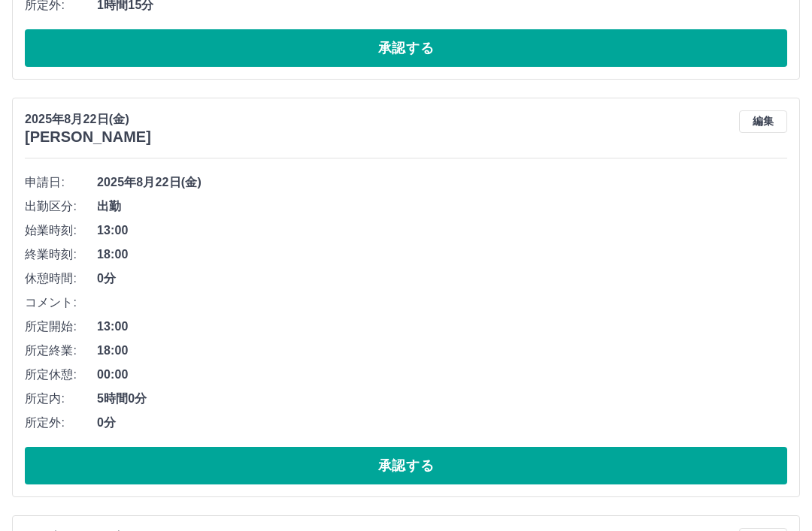  I want to click on span: 所定休憩:, so click(61, 375).